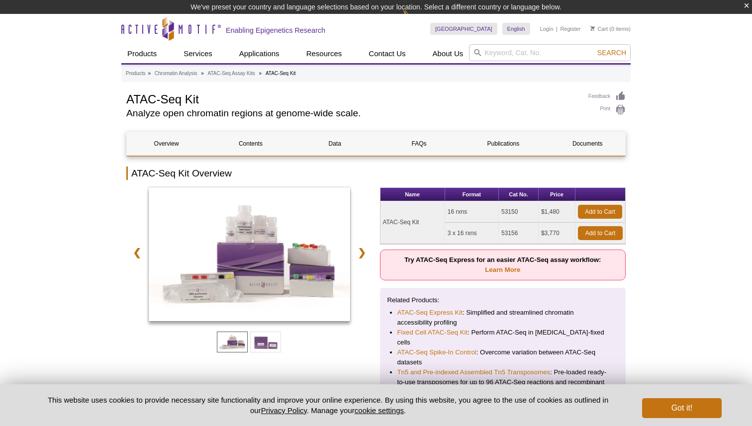 This screenshot has height=426, width=752. I want to click on td: ATAC-Seq Kit, so click(413, 223).